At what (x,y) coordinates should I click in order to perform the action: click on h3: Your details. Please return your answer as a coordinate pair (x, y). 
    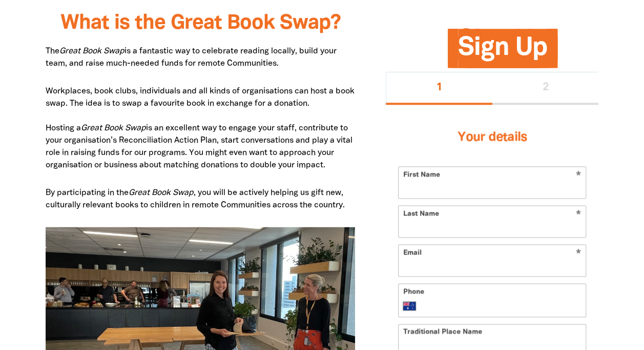
    Looking at the image, I should click on (492, 138).